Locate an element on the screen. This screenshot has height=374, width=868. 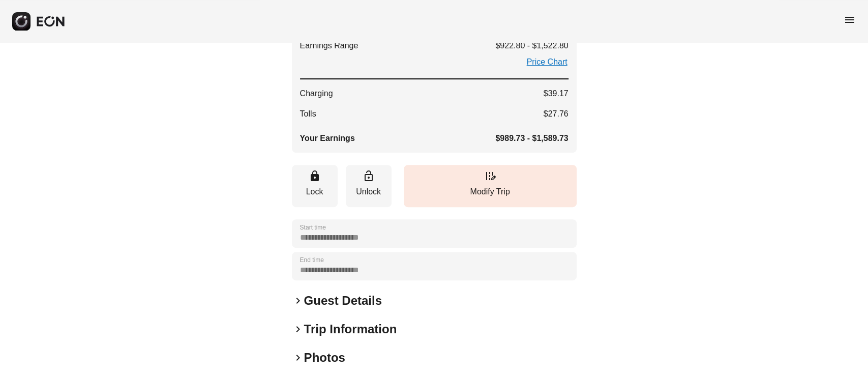
span: menu is located at coordinates (850, 20).